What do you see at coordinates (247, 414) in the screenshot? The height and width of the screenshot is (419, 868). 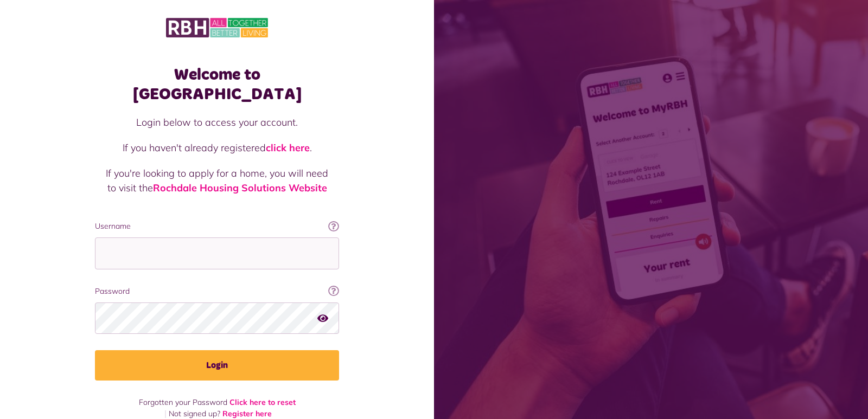 I see `a: Register here` at bounding box center [247, 414].